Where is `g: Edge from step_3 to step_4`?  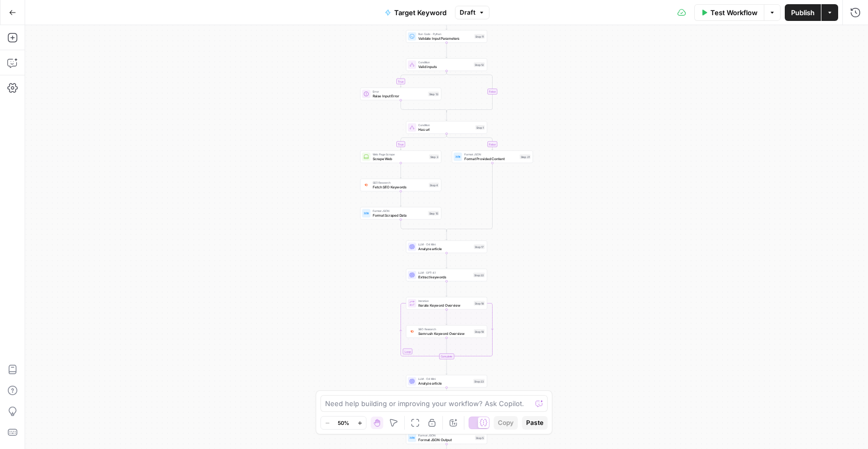
g: Edge from step_3 to step_4 is located at coordinates (400, 170).